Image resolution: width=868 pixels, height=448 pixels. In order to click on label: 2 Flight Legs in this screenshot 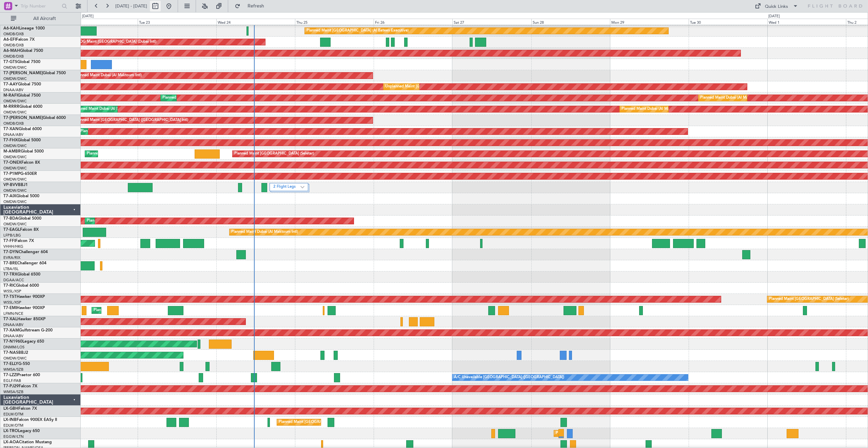, I will do `click(287, 187)`.